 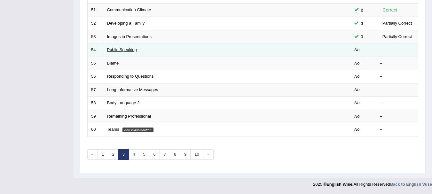 I want to click on a: Long Informative Messages, so click(x=133, y=90).